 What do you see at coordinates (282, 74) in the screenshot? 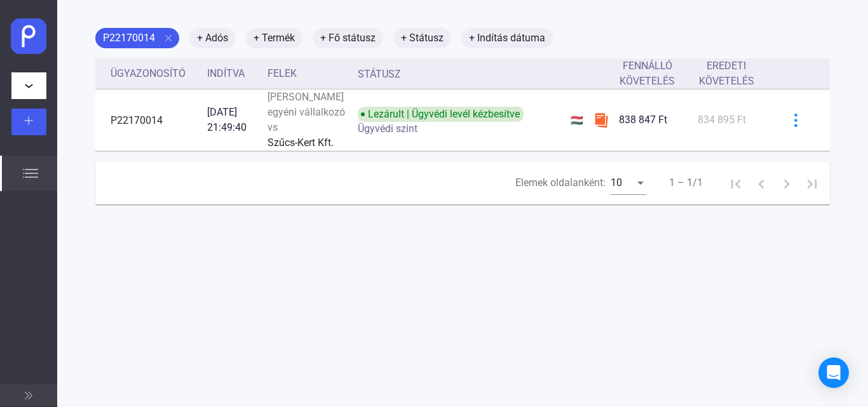
I see `font: Felek` at bounding box center [282, 74].